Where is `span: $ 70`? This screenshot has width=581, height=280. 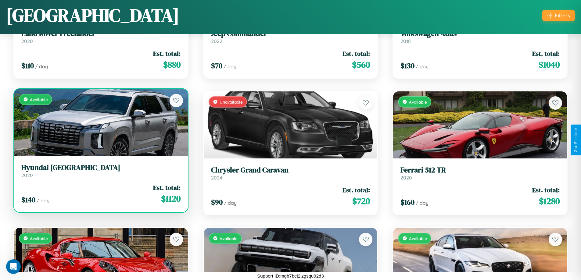
span: $ 70 is located at coordinates (216, 66).